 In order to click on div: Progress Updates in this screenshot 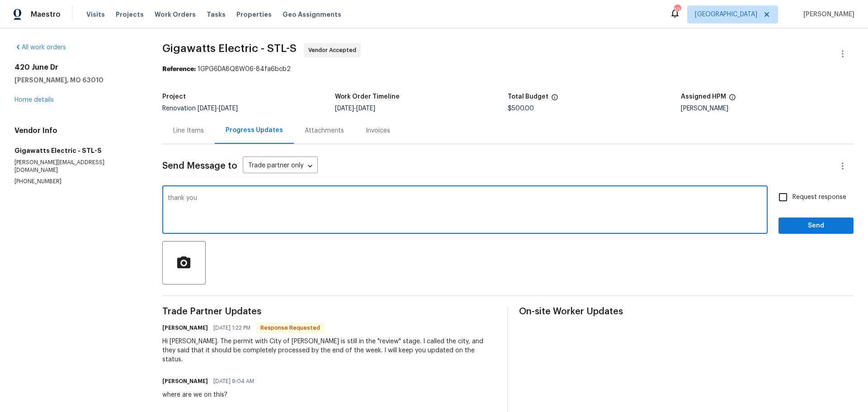, I will do `click(254, 130)`.